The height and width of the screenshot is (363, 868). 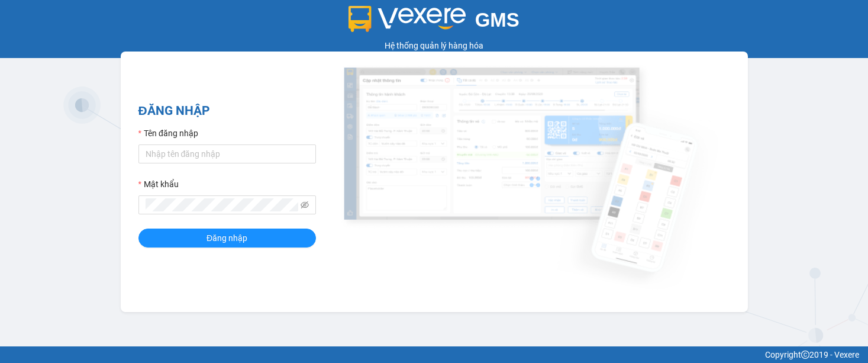 I want to click on span: Đăng nhập, so click(x=227, y=238).